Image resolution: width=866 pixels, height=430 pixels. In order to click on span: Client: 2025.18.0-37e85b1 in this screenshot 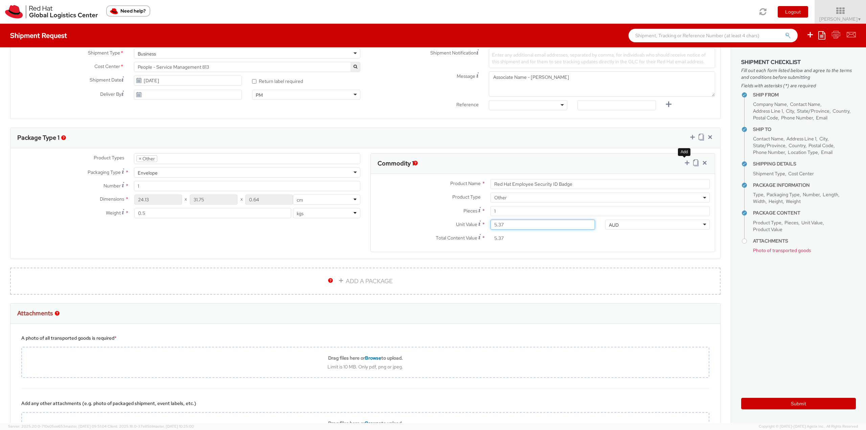, I will do `click(151, 426)`.